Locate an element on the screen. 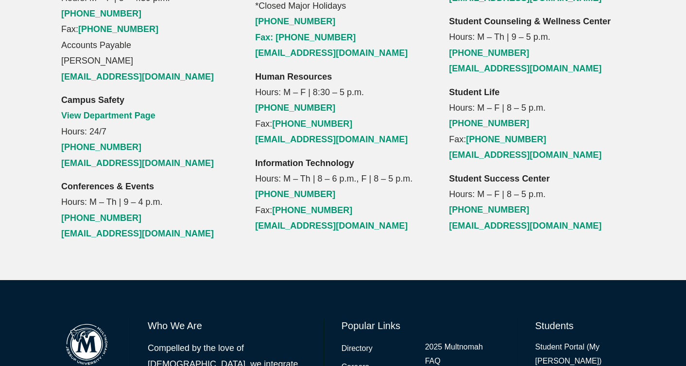  h6: Students is located at coordinates (580, 326).